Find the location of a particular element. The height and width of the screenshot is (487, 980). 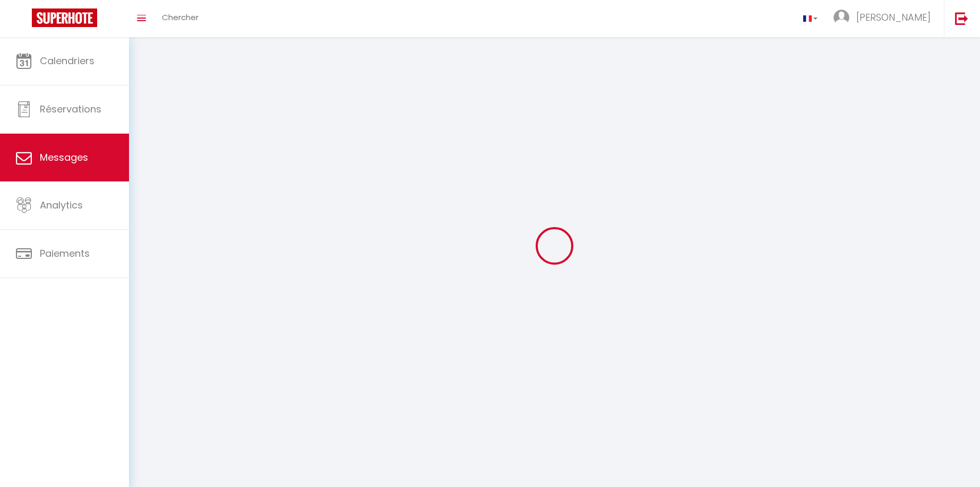

img: Super Booking is located at coordinates (64, 18).